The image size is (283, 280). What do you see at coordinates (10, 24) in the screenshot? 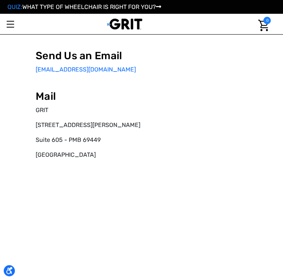
I see `span: Toggle menu` at bounding box center [10, 24].